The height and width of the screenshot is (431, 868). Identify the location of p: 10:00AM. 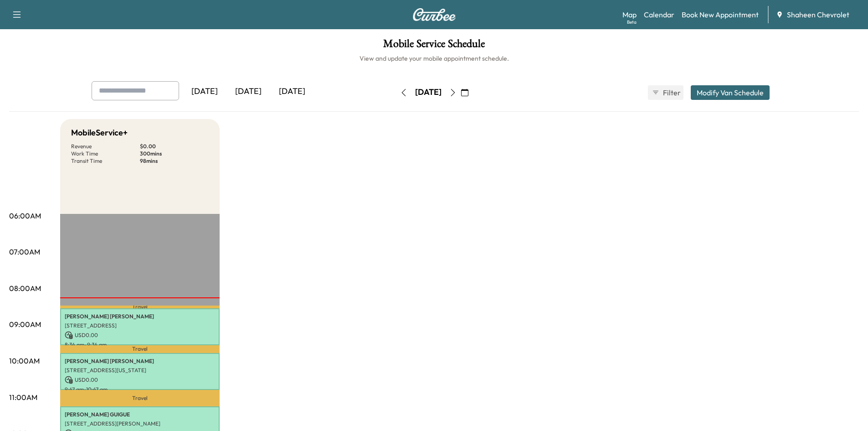
(24, 360).